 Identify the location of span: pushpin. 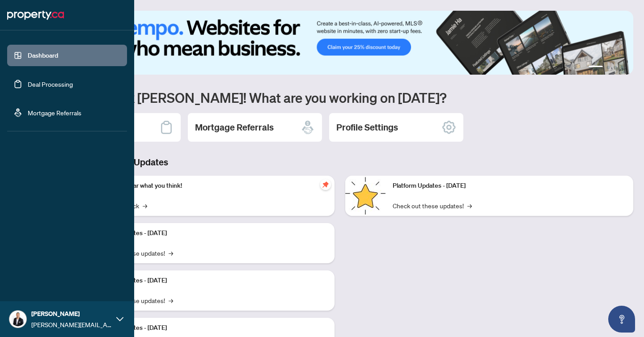
(326, 185).